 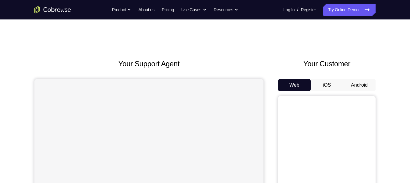 I want to click on button: Use Cases, so click(x=194, y=10).